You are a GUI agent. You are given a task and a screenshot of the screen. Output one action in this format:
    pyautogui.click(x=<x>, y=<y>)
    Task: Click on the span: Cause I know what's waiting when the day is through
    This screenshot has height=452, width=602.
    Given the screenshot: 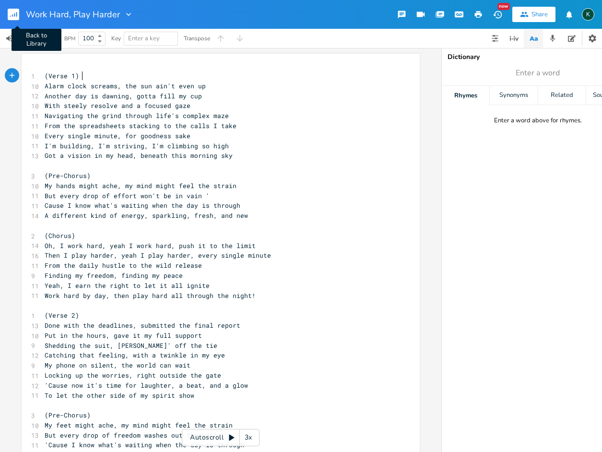 What is the action you would take?
    pyautogui.click(x=143, y=205)
    